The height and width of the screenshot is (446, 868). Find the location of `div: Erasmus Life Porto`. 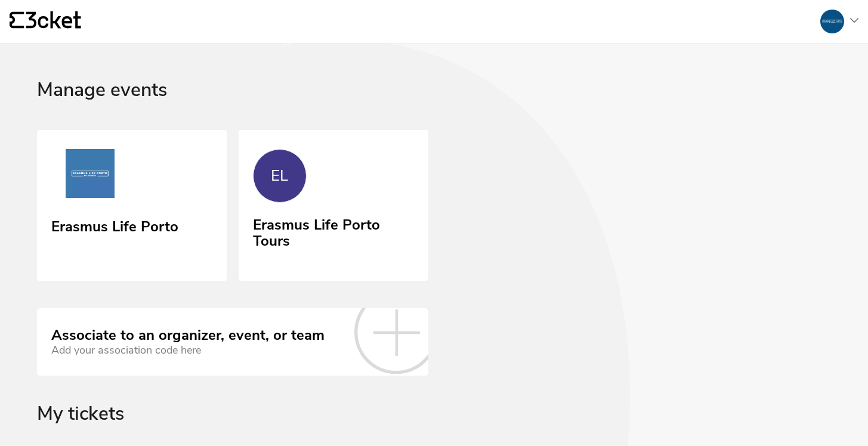

div: Erasmus Life Porto is located at coordinates (114, 225).